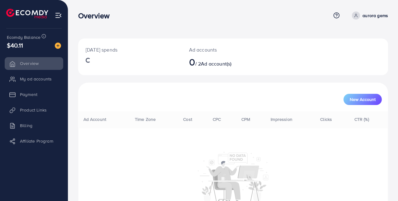  I want to click on img: logo, so click(27, 13).